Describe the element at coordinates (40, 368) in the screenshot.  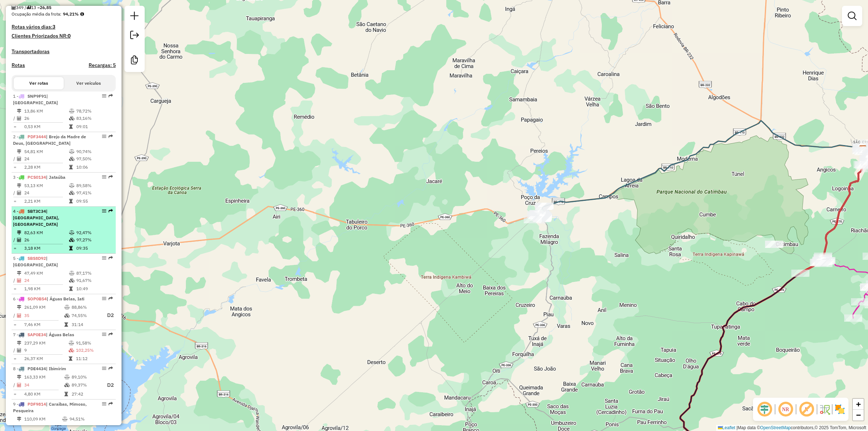
I see `span: 8 -` at that location.